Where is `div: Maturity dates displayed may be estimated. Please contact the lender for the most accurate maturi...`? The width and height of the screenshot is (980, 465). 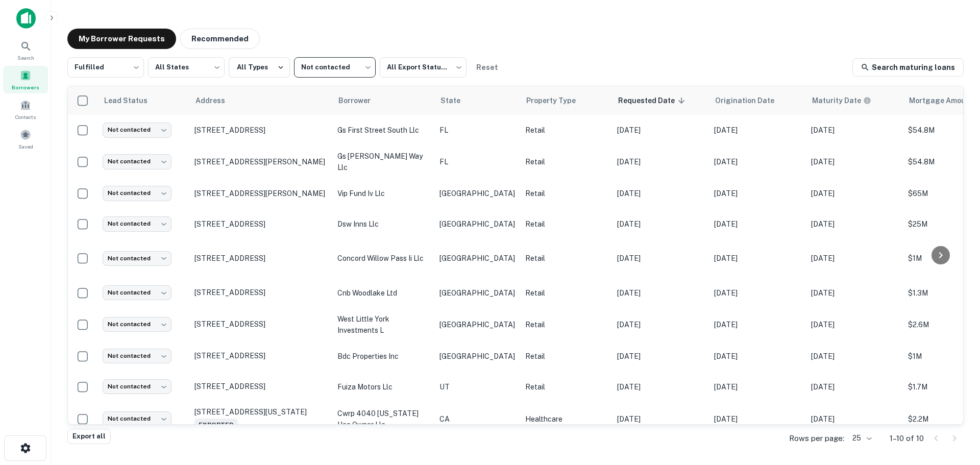
div: Maturity dates displayed may be estimated. Please contact the lender for the most accurate maturi... is located at coordinates (842, 101).